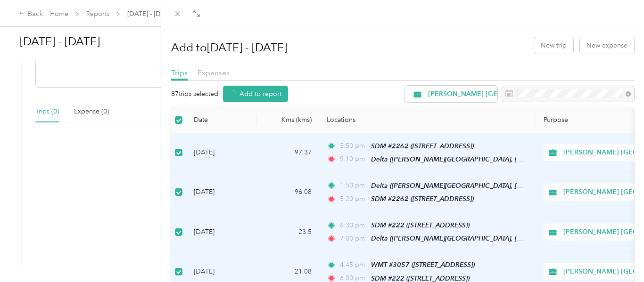  I want to click on button: New trip, so click(553, 45).